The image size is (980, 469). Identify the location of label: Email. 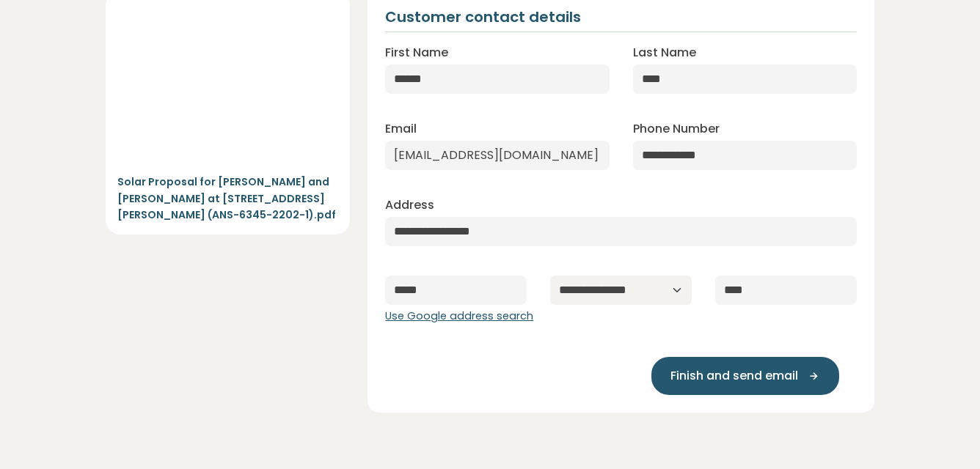
(401, 129).